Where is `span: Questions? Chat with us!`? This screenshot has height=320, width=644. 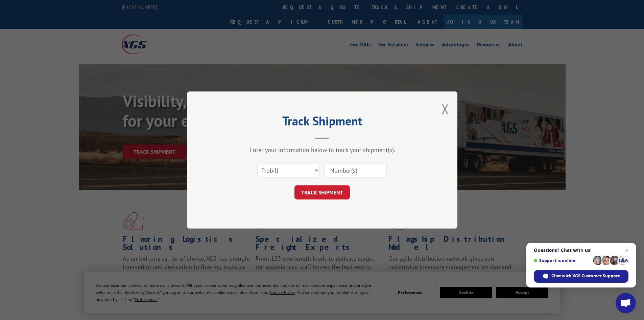 span: Questions? Chat with us! is located at coordinates (581, 250).